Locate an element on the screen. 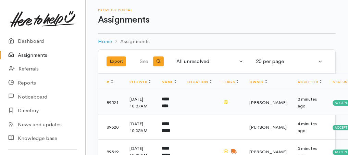 The height and width of the screenshot is (155, 348). div: 20 per page is located at coordinates (287, 61).